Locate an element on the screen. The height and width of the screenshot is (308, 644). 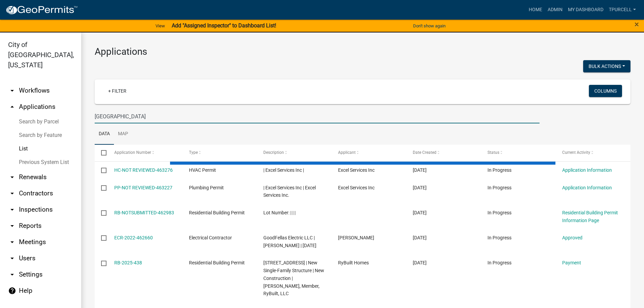
span: Application Number is located at coordinates (133, 153).